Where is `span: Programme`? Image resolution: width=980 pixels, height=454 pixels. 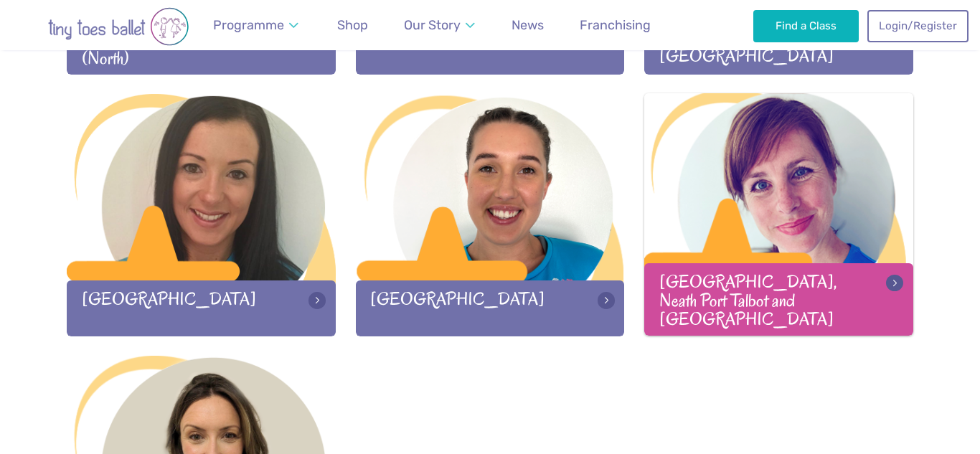 span: Programme is located at coordinates (248, 24).